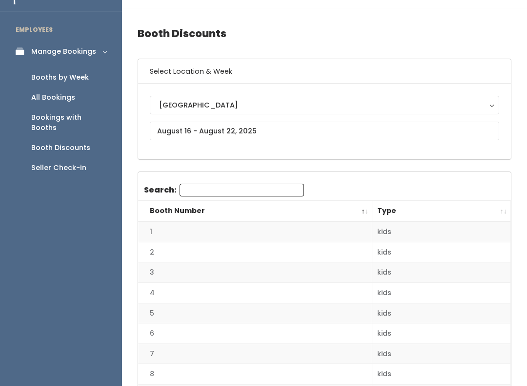 Image resolution: width=527 pixels, height=386 pixels. What do you see at coordinates (53, 97) in the screenshot?
I see `div: All Bookings` at bounding box center [53, 97].